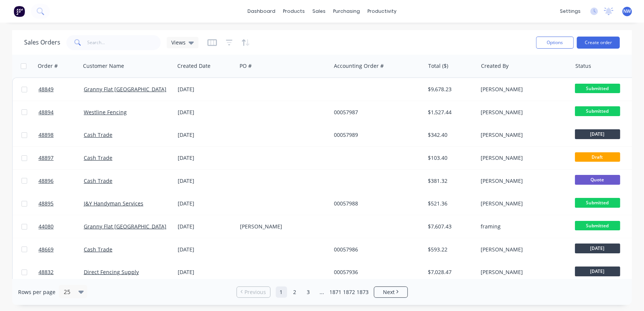 Image resolution: width=644 pixels, height=311 pixels. What do you see at coordinates (450, 250) in the screenshot?
I see `div: $593.22` at bounding box center [450, 250].